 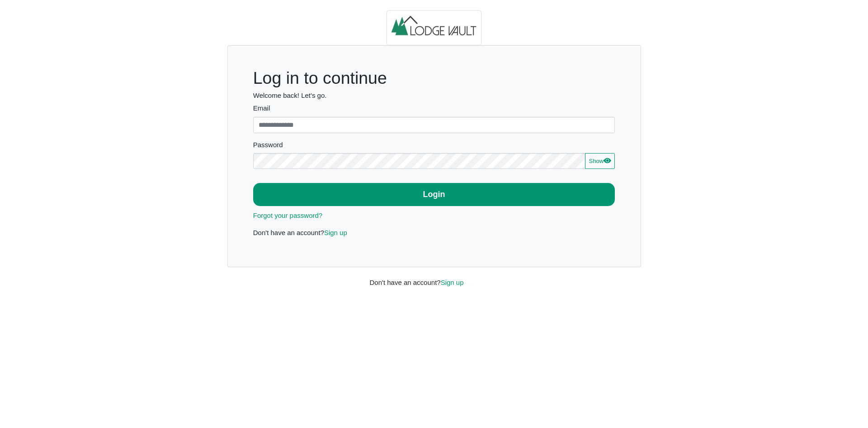 What do you see at coordinates (434, 28) in the screenshot?
I see `img: logo.2b93711c.jpg` at bounding box center [434, 28].